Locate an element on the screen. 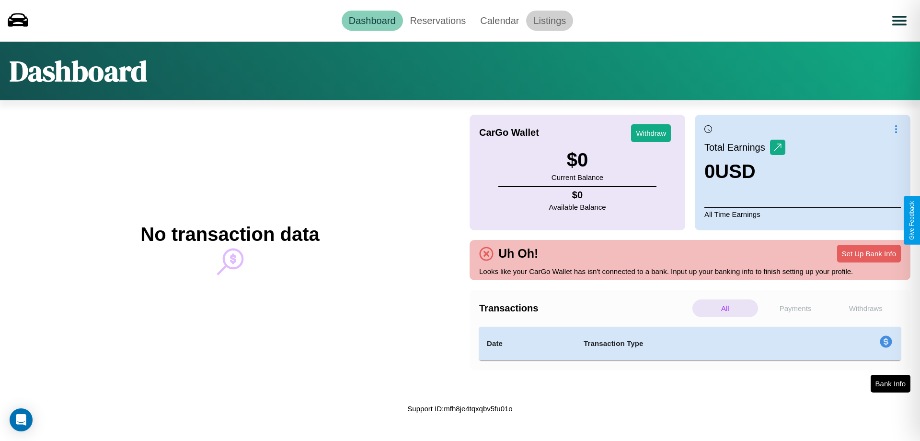  div: Open Intercom Messenger is located at coordinates (21, 419).